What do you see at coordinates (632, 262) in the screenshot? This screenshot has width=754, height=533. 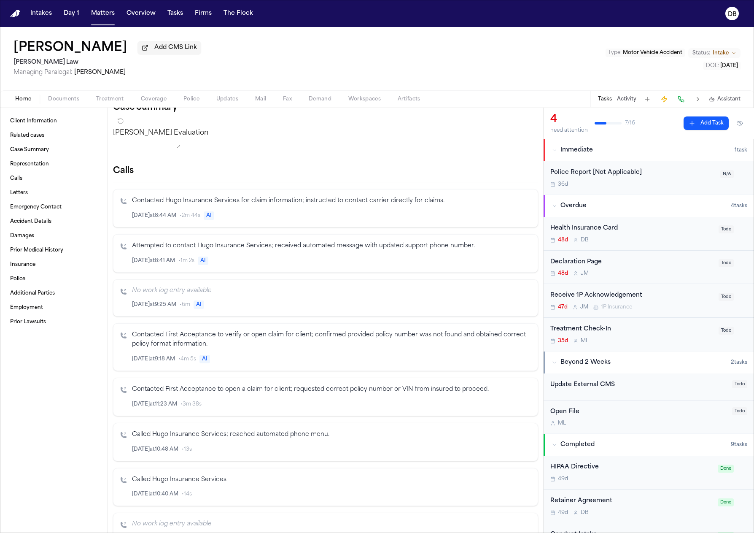 I see `div: Declaration Page` at bounding box center [632, 262].